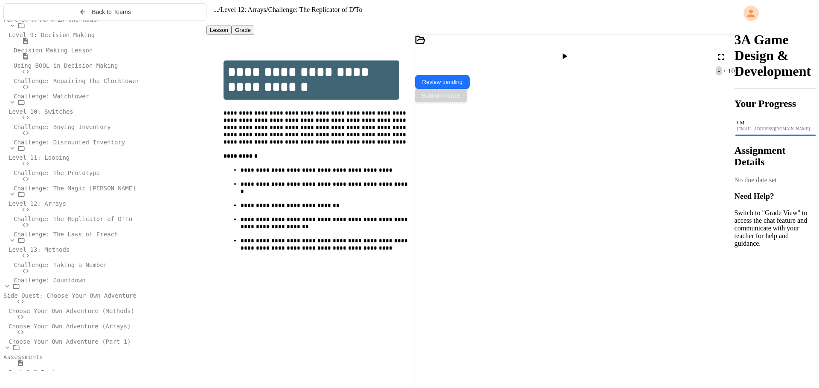  Describe the element at coordinates (440, 96) in the screenshot. I see `button: Submit Answer` at that location.